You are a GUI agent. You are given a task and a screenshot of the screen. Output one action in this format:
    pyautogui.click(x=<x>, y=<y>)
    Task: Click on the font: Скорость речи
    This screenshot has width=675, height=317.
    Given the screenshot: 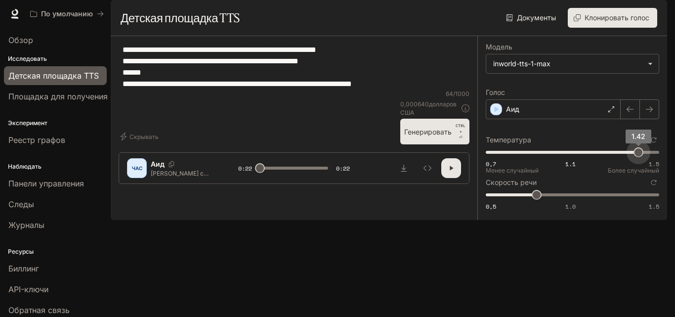 What is the action you would take?
    pyautogui.click(x=511, y=182)
    